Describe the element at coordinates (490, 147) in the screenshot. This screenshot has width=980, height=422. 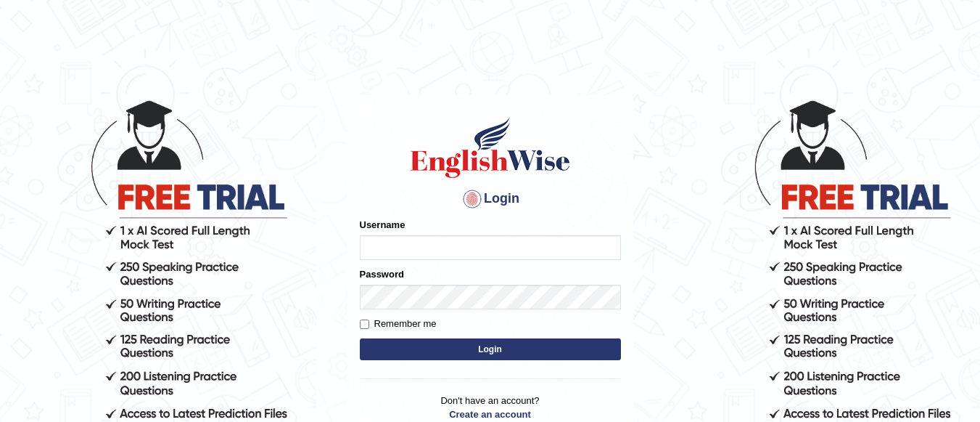
I see `img: Logo of English Wise sign in for intelligent practice with AI` at that location.